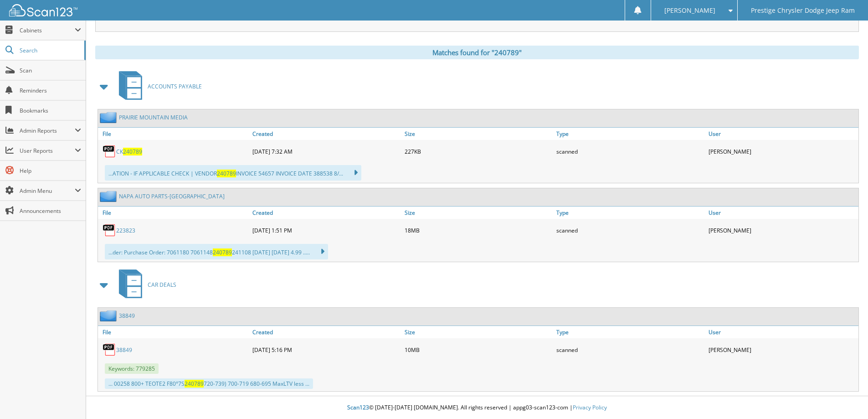 The width and height of the screenshot is (868, 419). Describe the element at coordinates (47, 130) in the screenshot. I see `span: Admin Reports` at that location.